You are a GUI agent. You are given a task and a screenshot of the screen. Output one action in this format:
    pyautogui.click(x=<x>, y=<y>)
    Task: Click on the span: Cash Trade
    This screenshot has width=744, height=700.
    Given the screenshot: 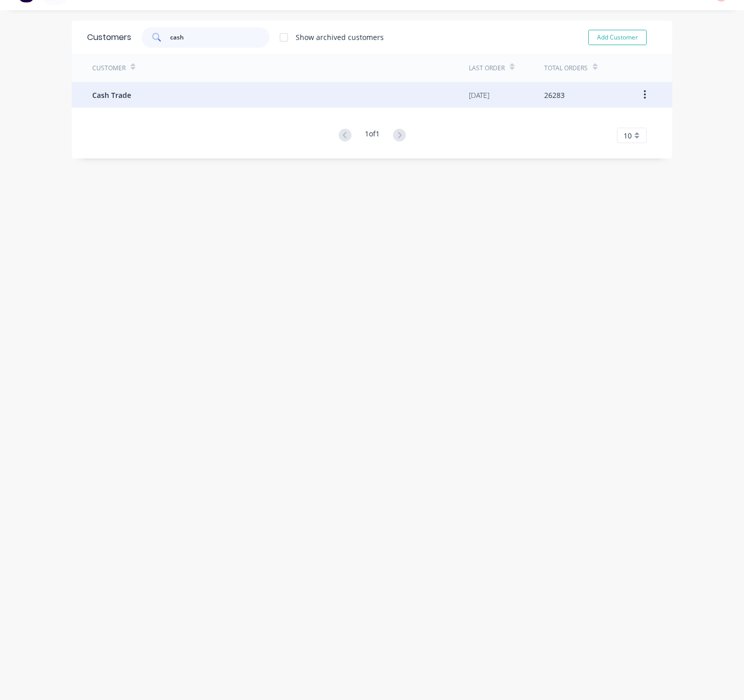 What is the action you would take?
    pyautogui.click(x=112, y=95)
    